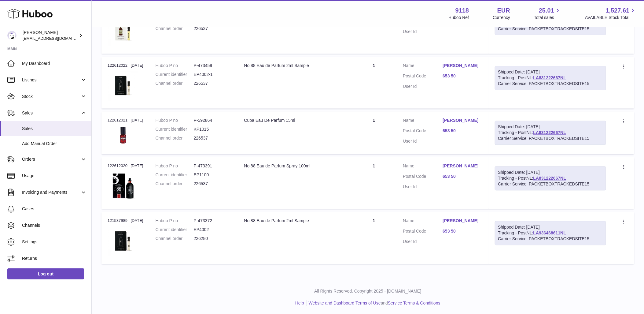  What do you see at coordinates (123, 135) in the screenshot?
I see `img: Cuba-Col-spray-15ml.jpeg` at bounding box center [123, 135].